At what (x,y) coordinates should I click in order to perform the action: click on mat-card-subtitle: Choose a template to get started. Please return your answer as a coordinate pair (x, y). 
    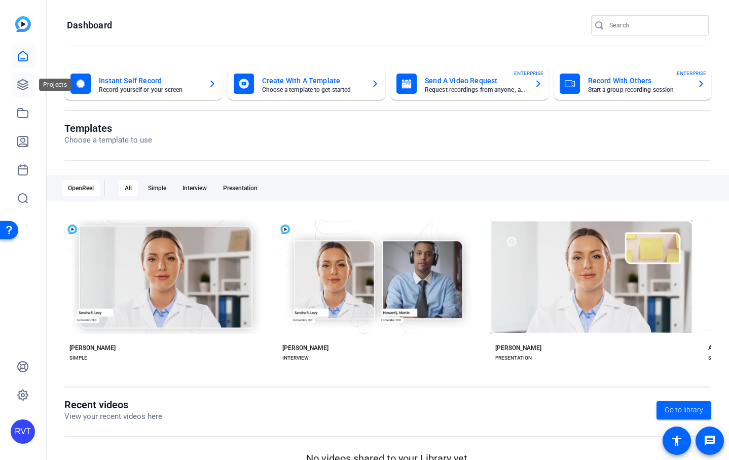
    Looking at the image, I should click on (313, 90).